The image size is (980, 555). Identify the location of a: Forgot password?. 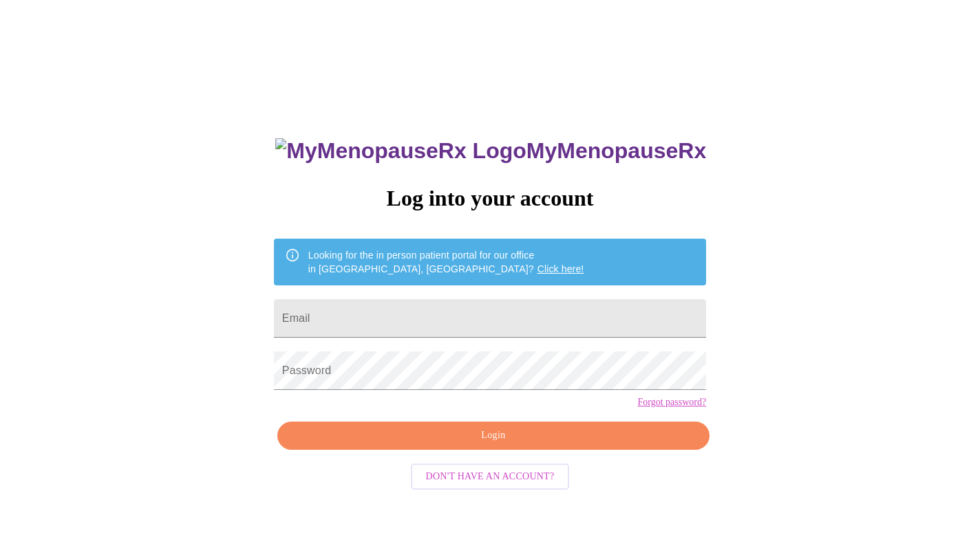
(671, 402).